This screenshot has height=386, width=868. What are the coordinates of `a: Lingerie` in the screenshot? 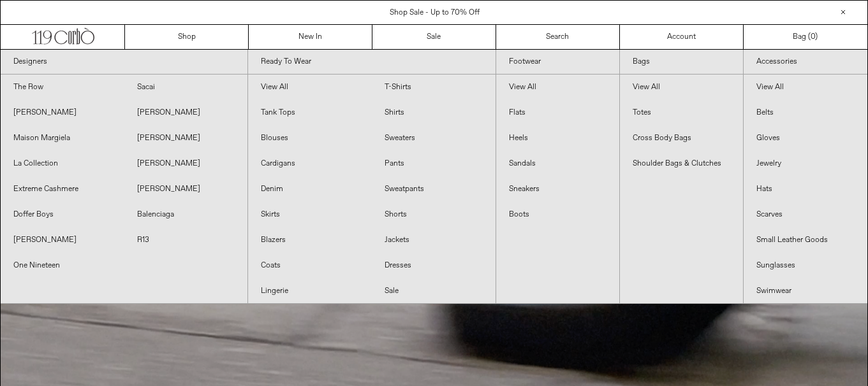 It's located at (310, 292).